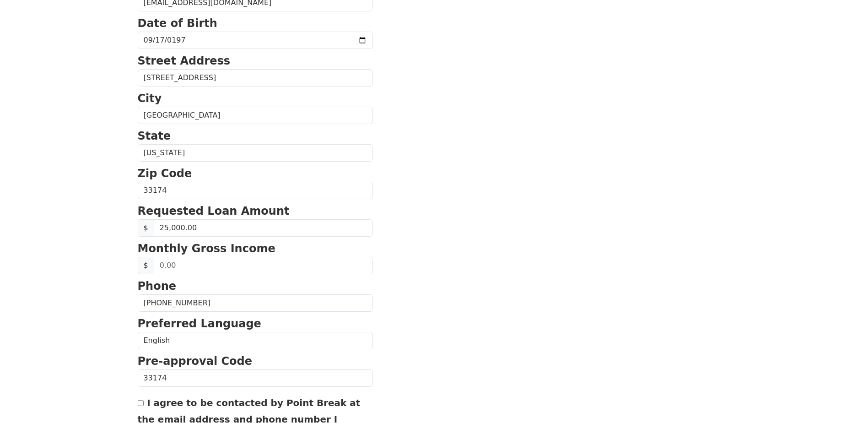 This screenshot has height=423, width=868. Describe the element at coordinates (154, 136) in the screenshot. I see `strong: State` at that location.